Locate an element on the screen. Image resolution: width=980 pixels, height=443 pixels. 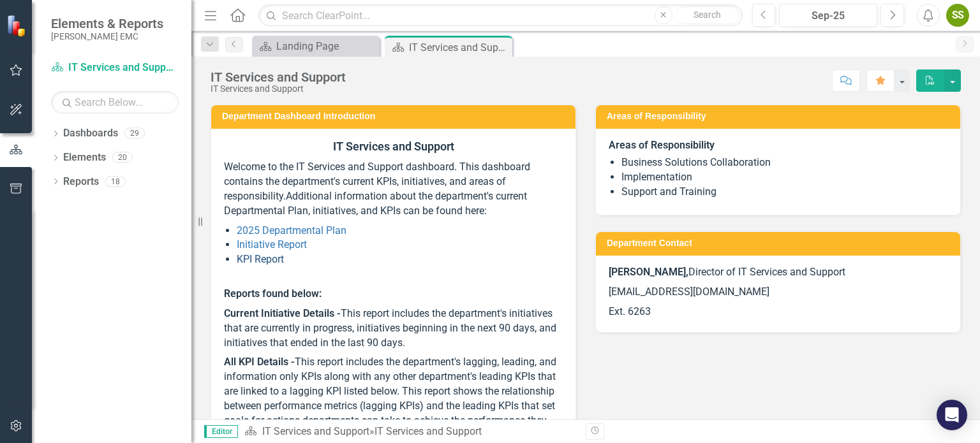
div: Landing Page is located at coordinates (326, 46).